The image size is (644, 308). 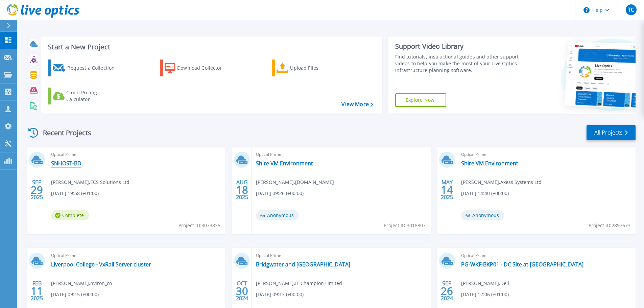 I want to click on span: Project ID: 3018807, so click(x=405, y=226).